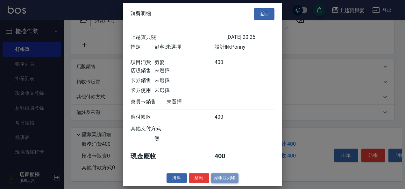 The height and width of the screenshot is (189, 405). Describe the element at coordinates (184, 62) in the screenshot. I see `div: 剪髮` at that location.